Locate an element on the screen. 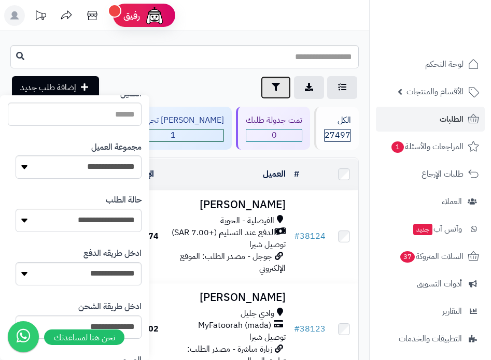 This screenshot has width=491, height=360. span: التطبيقات والخدمات is located at coordinates (430, 339).